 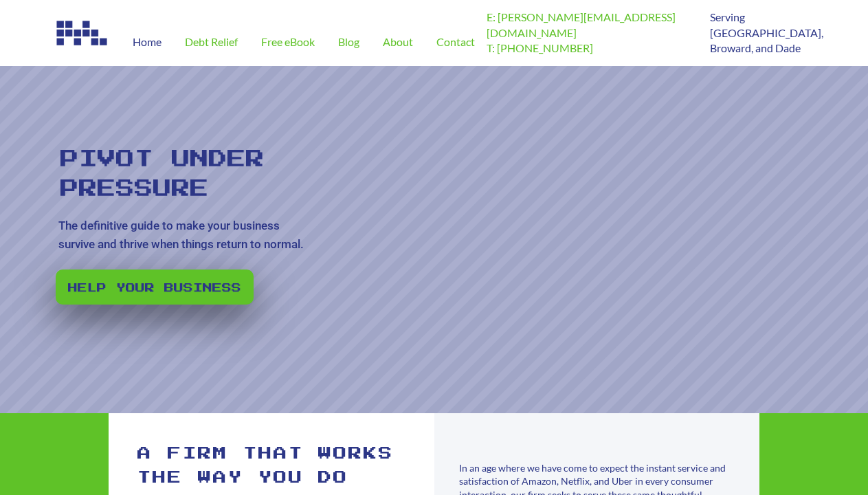 What do you see at coordinates (288, 42) in the screenshot?
I see `span: Free eBook` at bounding box center [288, 42].